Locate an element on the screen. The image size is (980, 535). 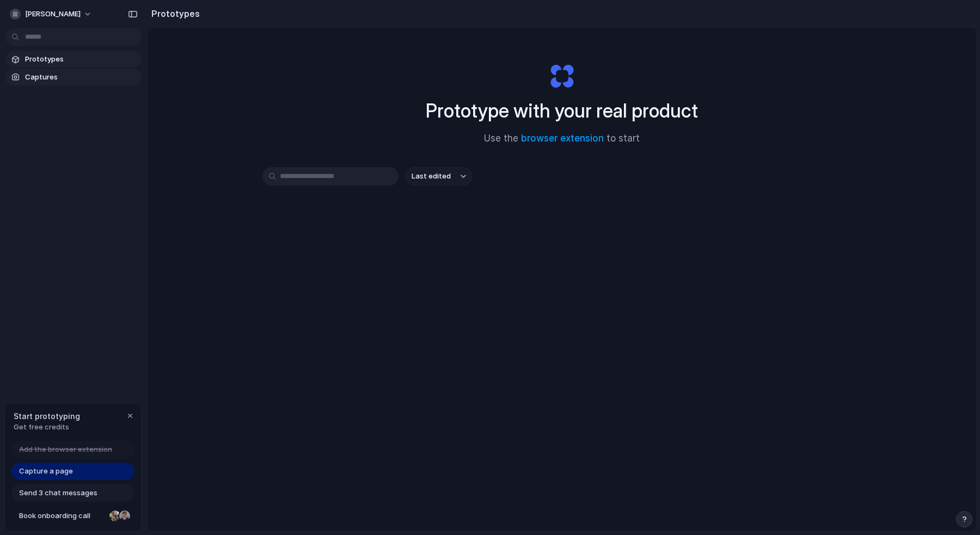
span: Book onboarding call is located at coordinates (62, 516).